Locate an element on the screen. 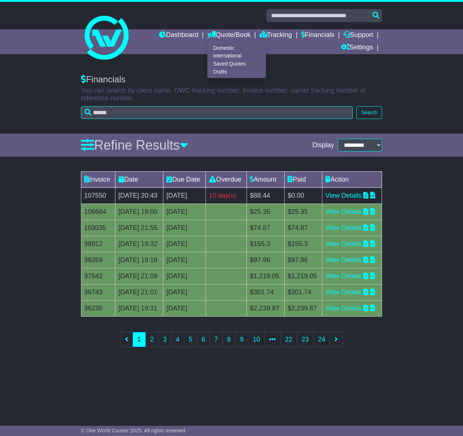 Image resolution: width=463 pixels, height=436 pixels. td: Date is located at coordinates (139, 180).